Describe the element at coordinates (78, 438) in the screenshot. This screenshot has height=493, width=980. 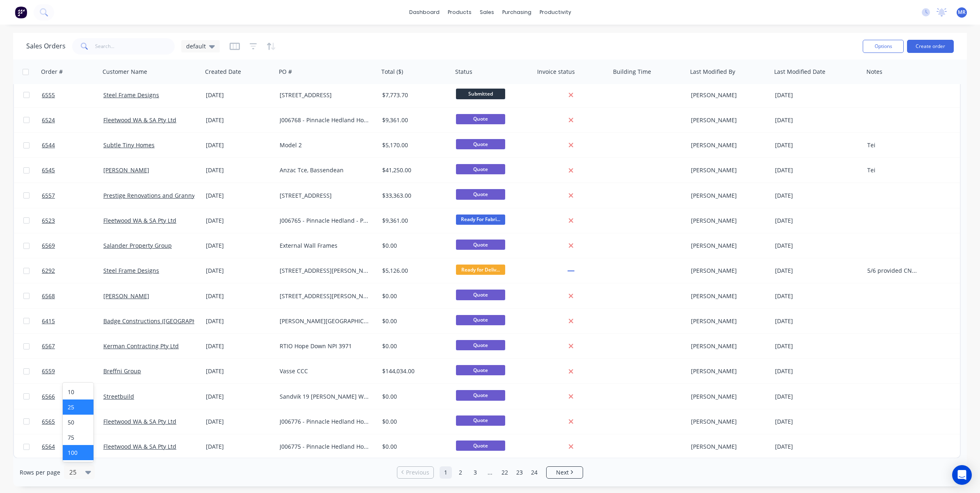
I see `div: 75` at that location.